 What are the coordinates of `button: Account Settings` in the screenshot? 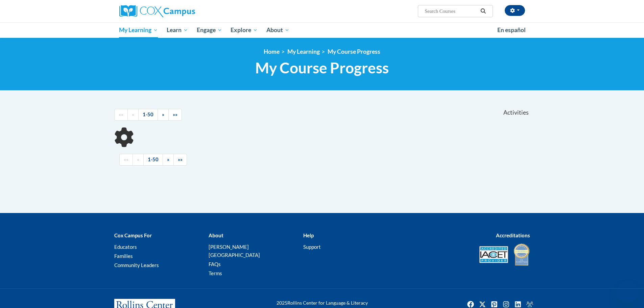 It's located at (515, 10).